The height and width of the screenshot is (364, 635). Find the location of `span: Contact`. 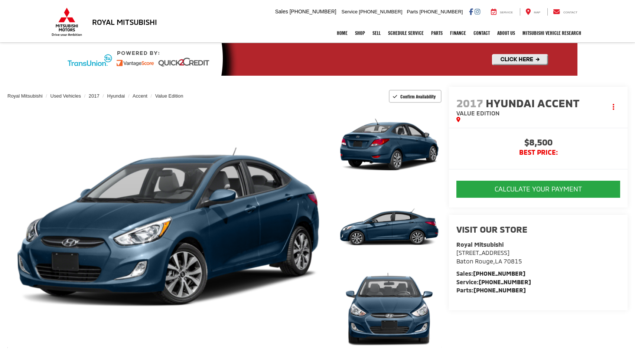

span: Contact is located at coordinates (571, 12).